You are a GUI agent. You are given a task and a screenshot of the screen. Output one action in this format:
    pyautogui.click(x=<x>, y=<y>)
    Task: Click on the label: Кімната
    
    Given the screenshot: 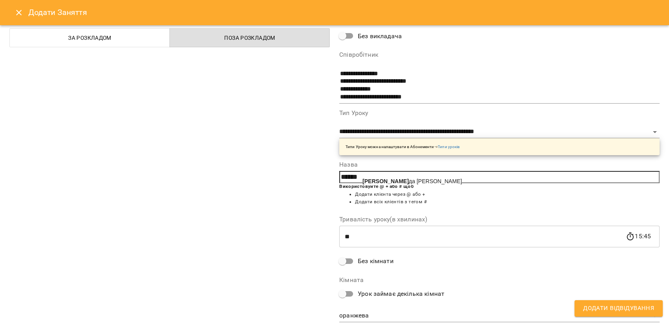 What is the action you would take?
    pyautogui.click(x=499, y=280)
    